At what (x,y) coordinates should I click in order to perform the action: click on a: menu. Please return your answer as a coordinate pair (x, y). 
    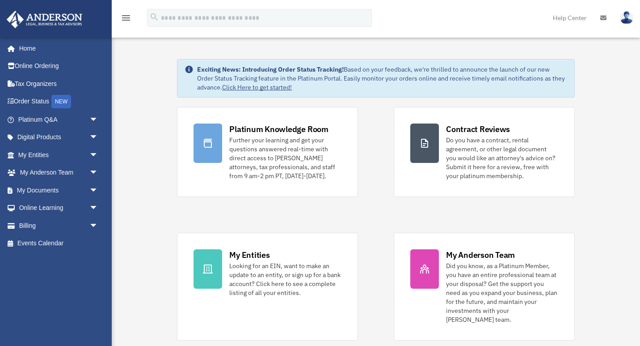
    Looking at the image, I should click on (126, 19).